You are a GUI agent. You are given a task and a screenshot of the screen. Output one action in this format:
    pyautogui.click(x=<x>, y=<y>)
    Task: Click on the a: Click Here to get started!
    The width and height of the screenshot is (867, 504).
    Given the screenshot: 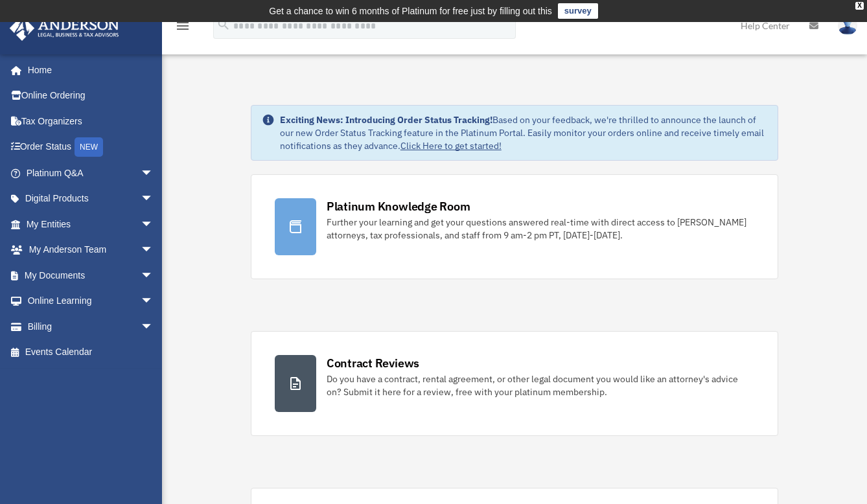 What is the action you would take?
    pyautogui.click(x=451, y=146)
    